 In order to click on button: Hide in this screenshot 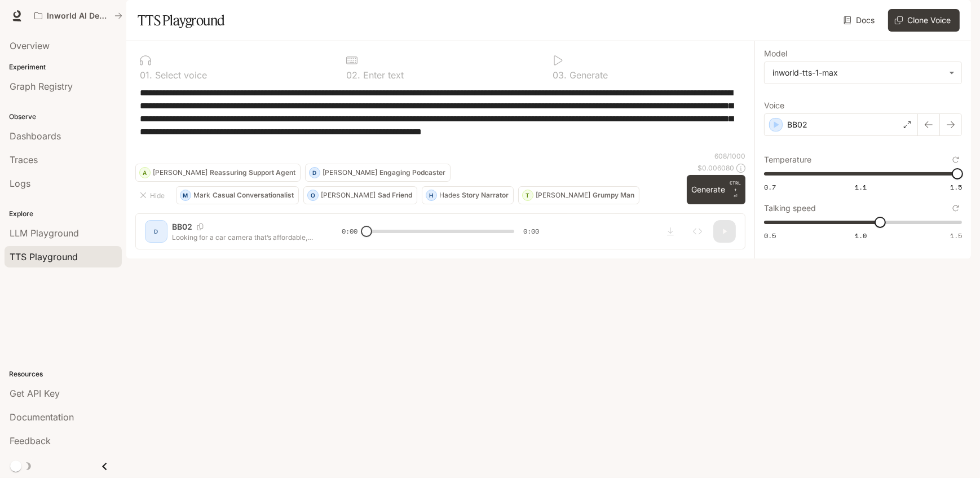, I will do `click(153, 195)`.